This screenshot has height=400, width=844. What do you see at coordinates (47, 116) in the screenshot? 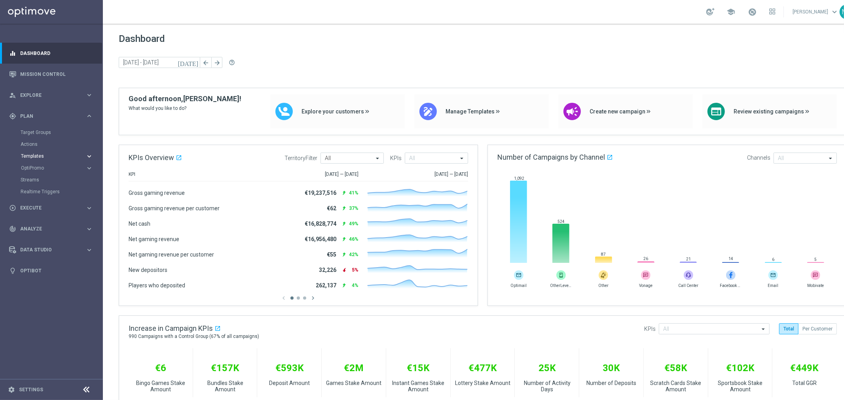
I see `div: Plan` at bounding box center [47, 116].